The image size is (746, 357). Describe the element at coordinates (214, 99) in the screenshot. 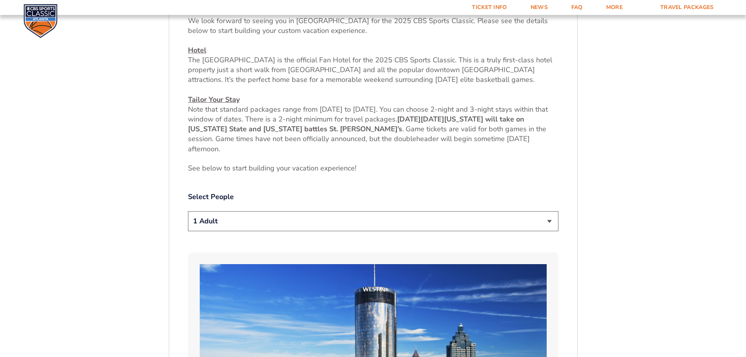

I see `u: Tailor Your Stay` at that location.